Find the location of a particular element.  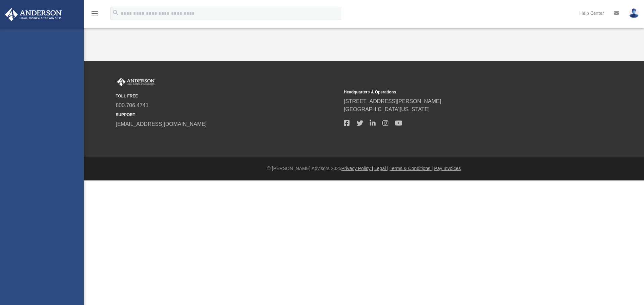

a: Pay Invoices is located at coordinates (447, 168).